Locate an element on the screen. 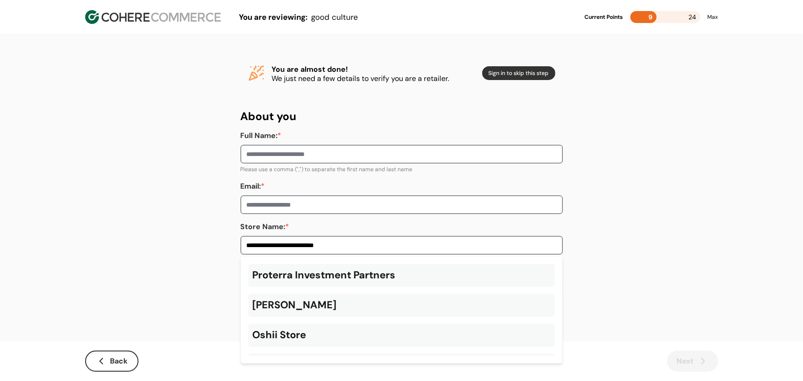 This screenshot has width=803, height=381. p: Oshii Store is located at coordinates (279, 335).